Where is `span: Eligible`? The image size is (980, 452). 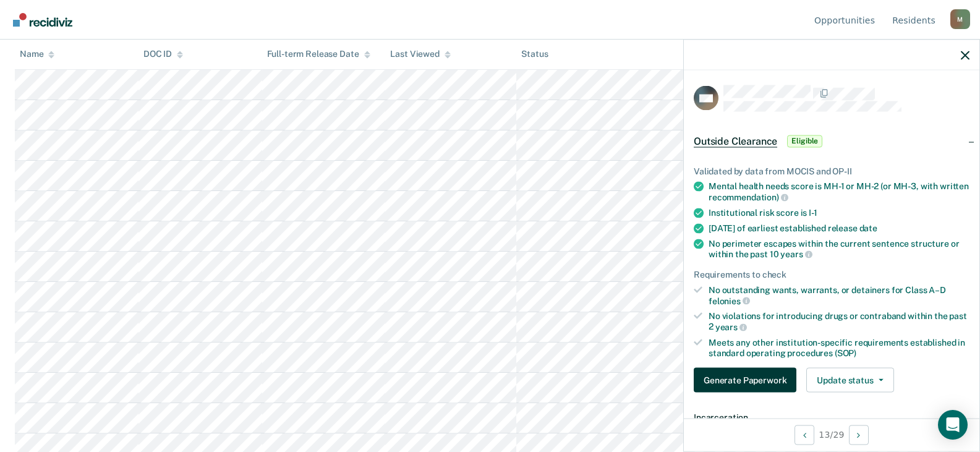
span: Eligible is located at coordinates (805, 141).